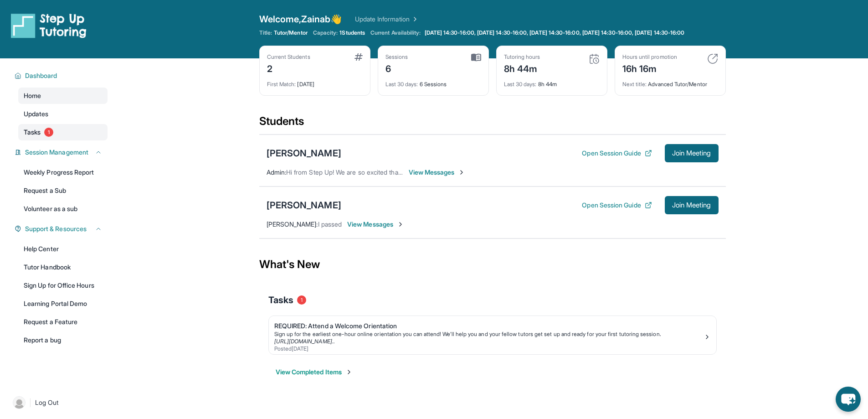  What do you see at coordinates (63, 267) in the screenshot?
I see `a: Tutor Handbook` at bounding box center [63, 267].